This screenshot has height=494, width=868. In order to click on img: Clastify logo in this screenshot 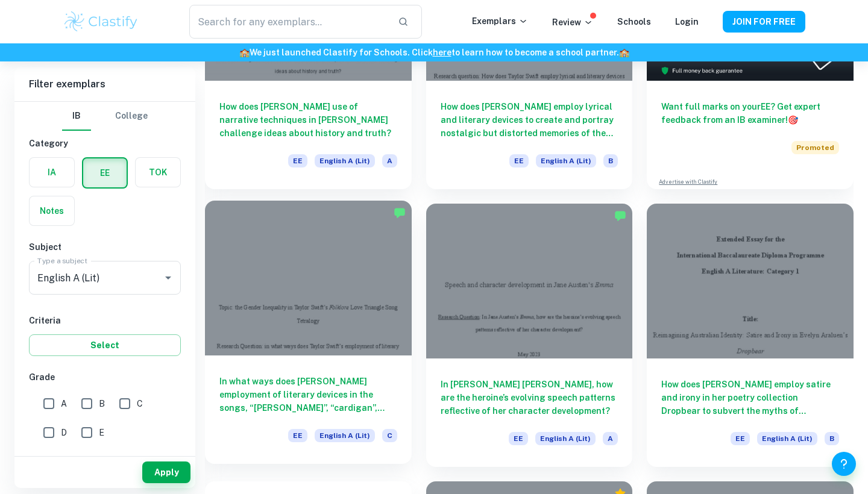, I will do `click(101, 22)`.